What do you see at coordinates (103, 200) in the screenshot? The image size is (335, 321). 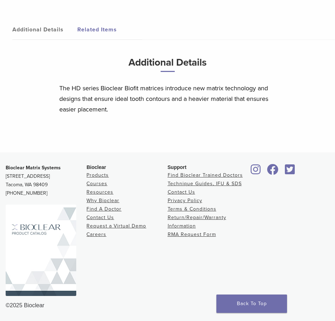 I see `a: Why Bioclear` at bounding box center [103, 200].